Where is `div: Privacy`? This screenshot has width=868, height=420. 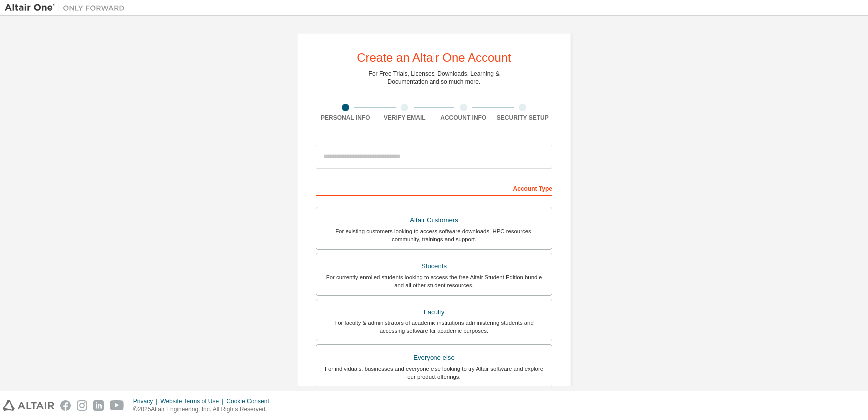
div: Privacy is located at coordinates (147, 402).